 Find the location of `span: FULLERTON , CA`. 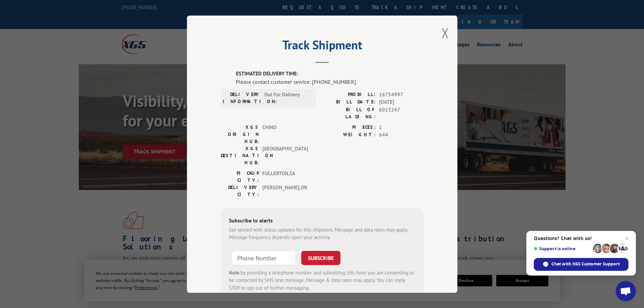

span: FULLERTON , CA is located at coordinates (285, 177).